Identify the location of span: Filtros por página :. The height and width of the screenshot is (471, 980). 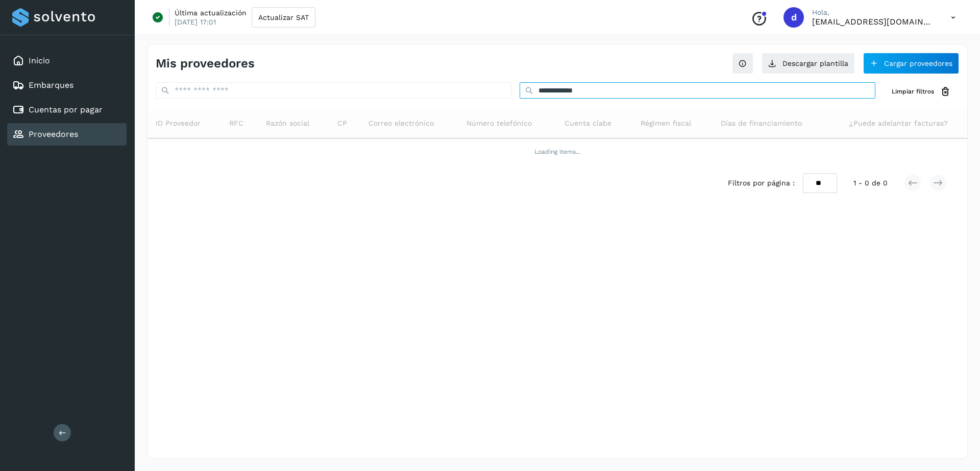
(761, 183).